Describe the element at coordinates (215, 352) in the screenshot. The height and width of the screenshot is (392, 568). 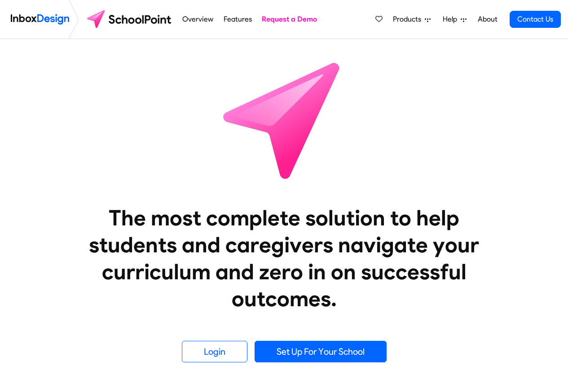
I see `a: Login` at that location.